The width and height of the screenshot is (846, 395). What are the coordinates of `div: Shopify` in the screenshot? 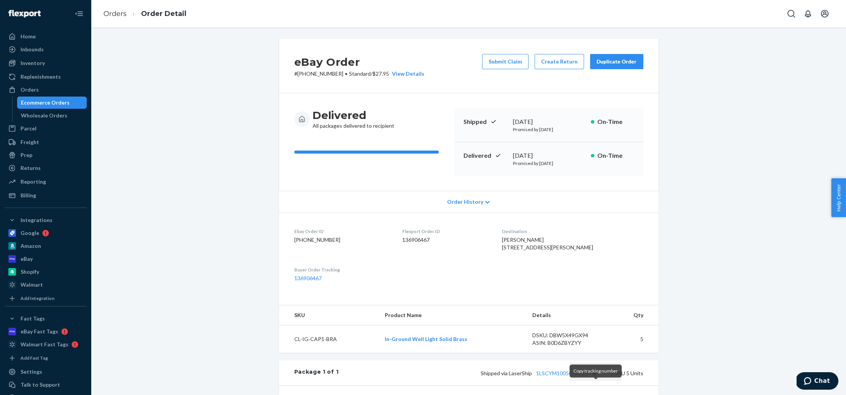 It's located at (30, 272).